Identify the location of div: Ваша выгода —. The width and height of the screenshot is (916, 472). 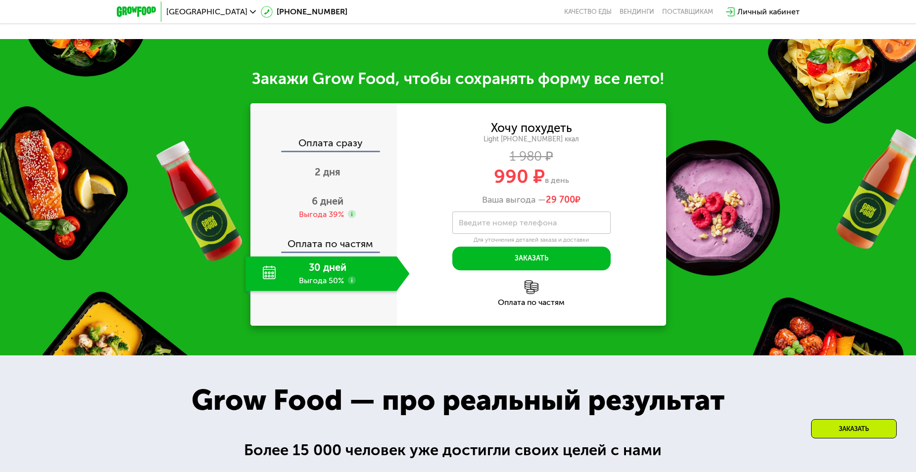
(531, 200).